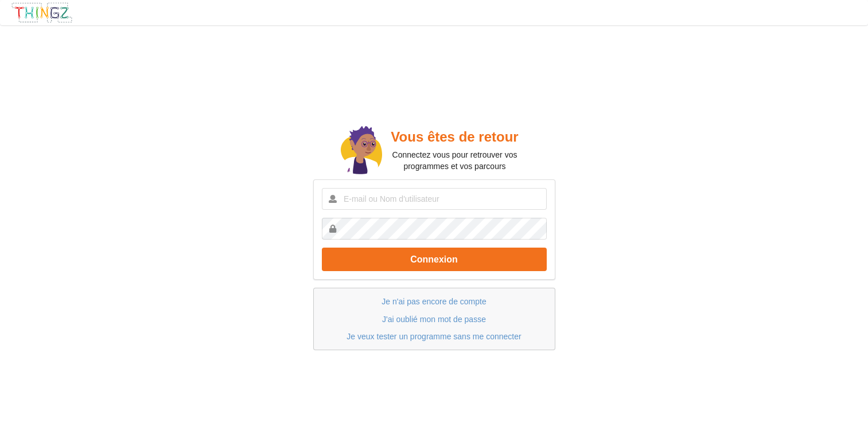 Image resolution: width=868 pixels, height=423 pixels. I want to click on a: J'ai oublié mon mot de passe, so click(434, 319).